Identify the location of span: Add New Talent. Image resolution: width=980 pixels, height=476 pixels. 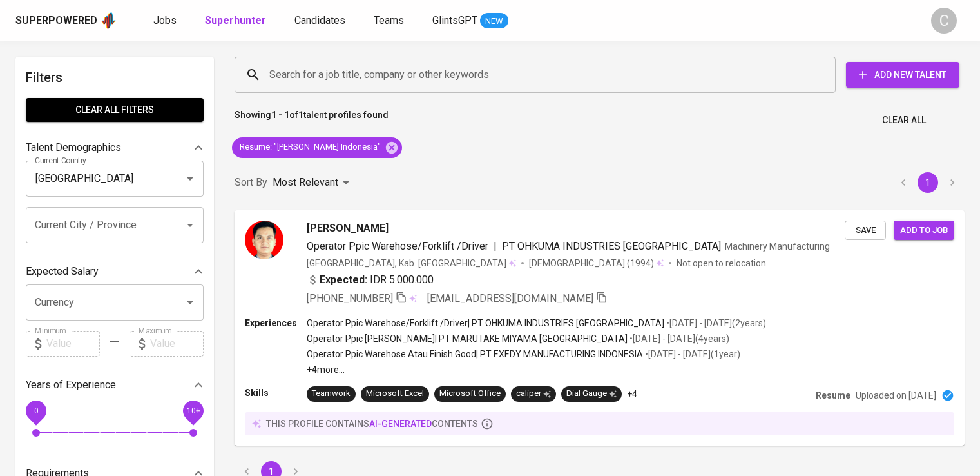
(903, 75).